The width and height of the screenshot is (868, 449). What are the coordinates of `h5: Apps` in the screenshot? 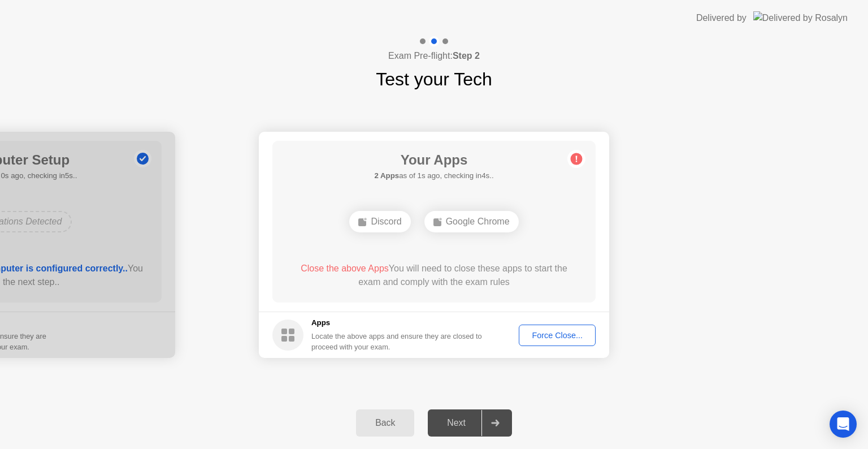 It's located at (397, 323).